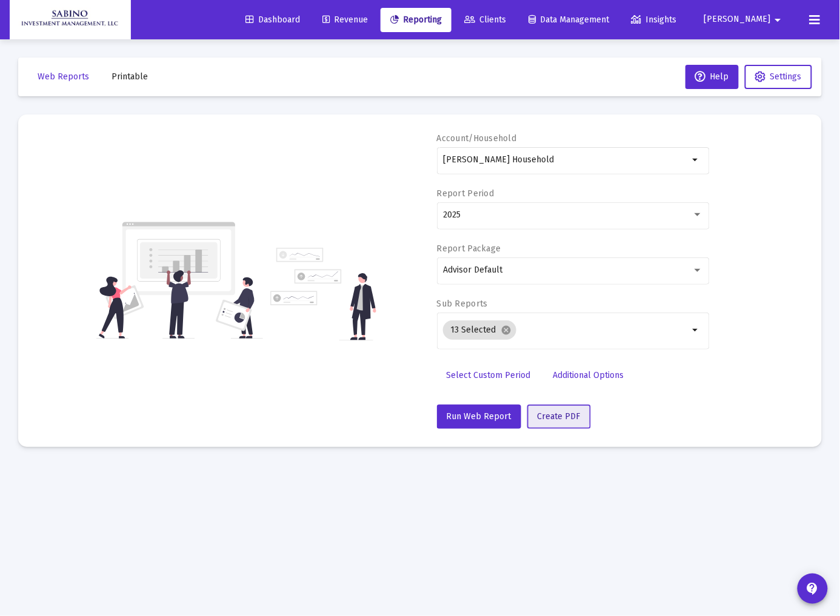 The image size is (840, 616). Describe the element at coordinates (565, 160) in the screenshot. I see `input: Search or select an account or household` at that location.